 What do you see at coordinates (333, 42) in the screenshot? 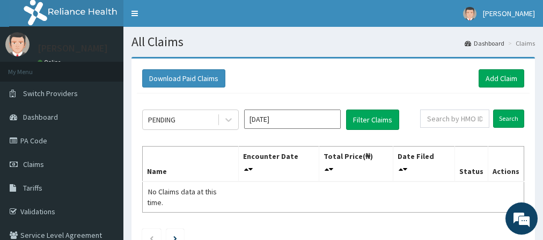
I see `h1: All Claims` at bounding box center [333, 42].